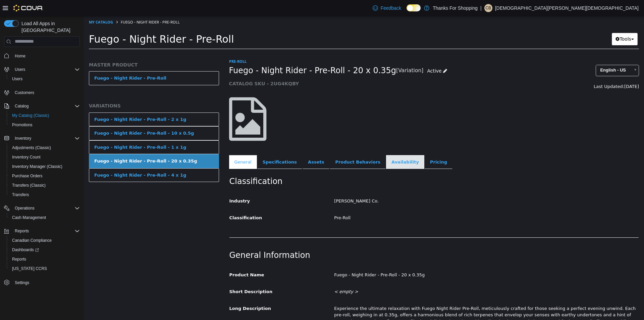 Image resolution: width=644 pixels, height=320 pixels. I want to click on span: Industry, so click(156, 184).